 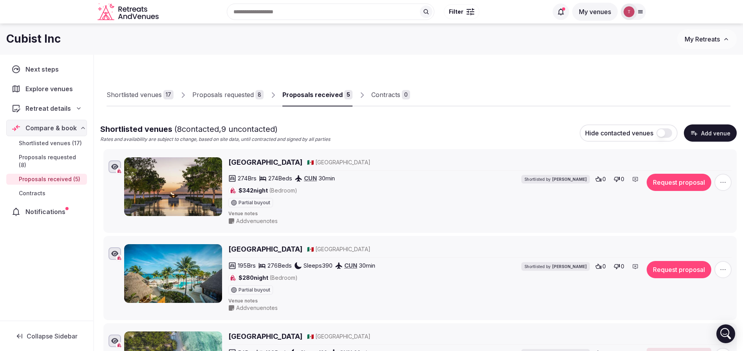 What do you see at coordinates (47, 143) in the screenshot?
I see `a: Shortlisted venues (17)` at bounding box center [47, 143].